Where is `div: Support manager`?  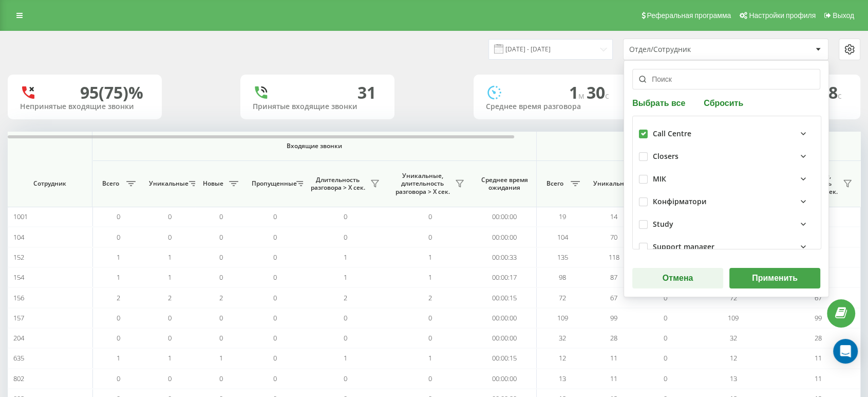
div: Support manager is located at coordinates (683, 247).